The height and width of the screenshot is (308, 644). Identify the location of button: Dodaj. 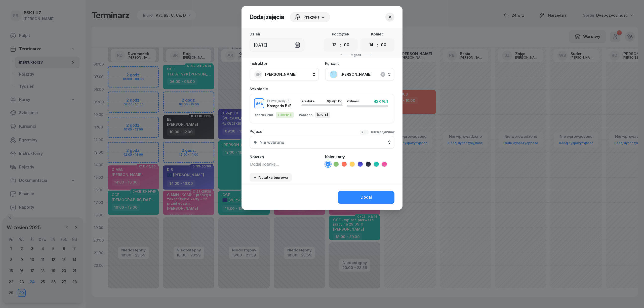
(366, 198).